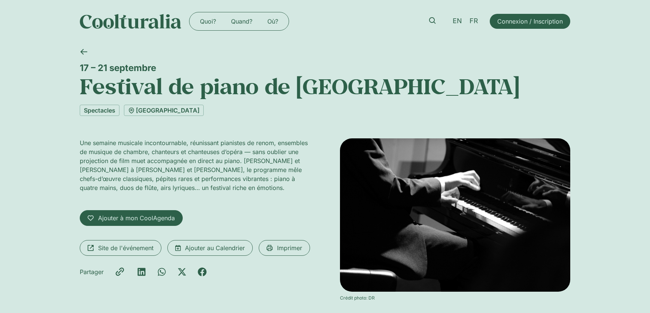  Describe the element at coordinates (272, 21) in the screenshot. I see `a: Où?` at that location.